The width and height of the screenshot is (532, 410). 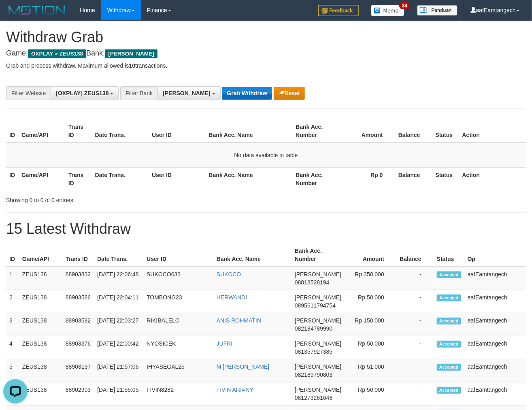 What do you see at coordinates (78, 324) in the screenshot?
I see `td: 88903582` at bounding box center [78, 324].